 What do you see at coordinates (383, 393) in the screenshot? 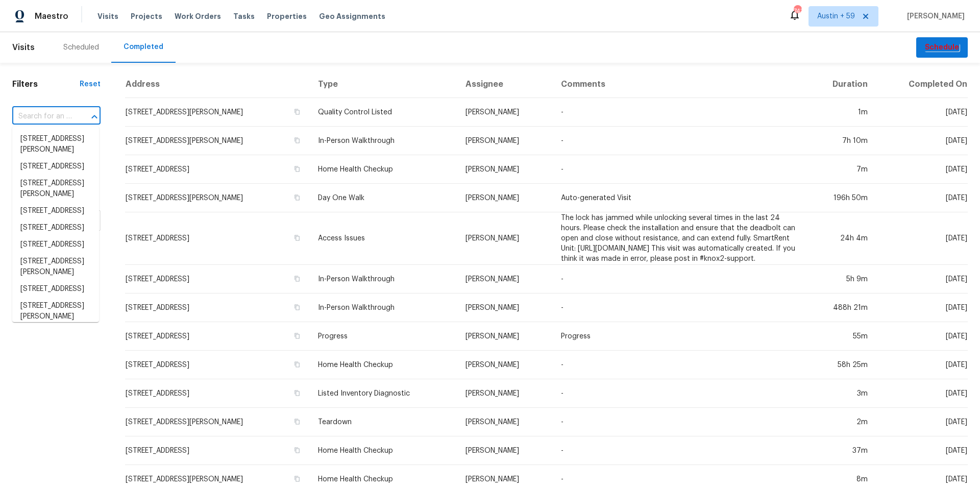
I see `td: Listed Inventory Diagnostic` at bounding box center [383, 393].